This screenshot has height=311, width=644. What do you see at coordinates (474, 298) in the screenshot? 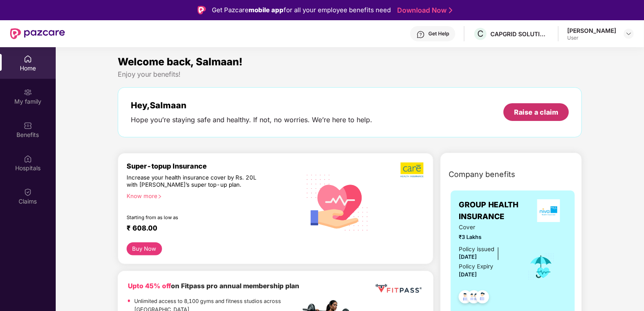
I see `img: svg+xml;base64,PHN2ZyB4bWxucz0iaHR0cDovL3d3dy53My5vcmcvMjAwMC9zdmciIHdpZHRoPSI0OC45MTUiIGhlaWdodD...` at bounding box center [474, 298].